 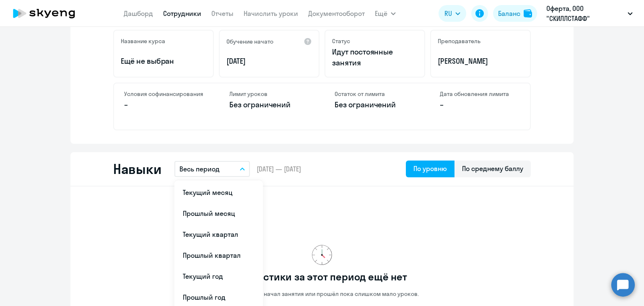 I want to click on button: Оферта, ООО "СКИЛЛСТАФФ", so click(x=589, y=13).